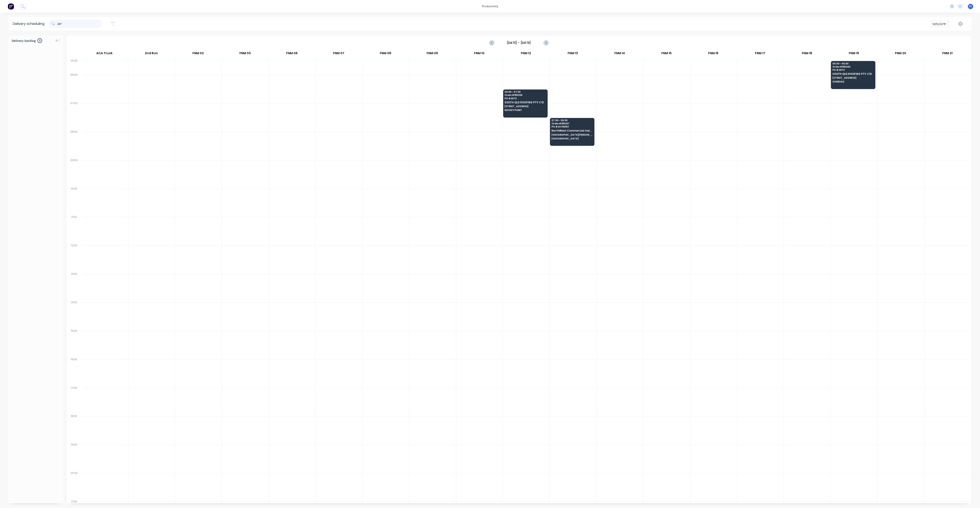  I want to click on span: NorthWest Commercial Industries (QLD) P/L, so click(572, 130).